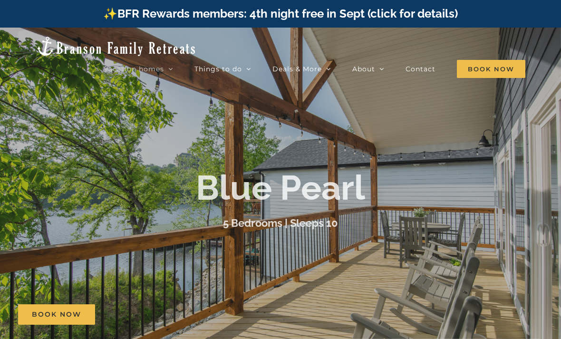  I want to click on a: Book Now, so click(57, 314).